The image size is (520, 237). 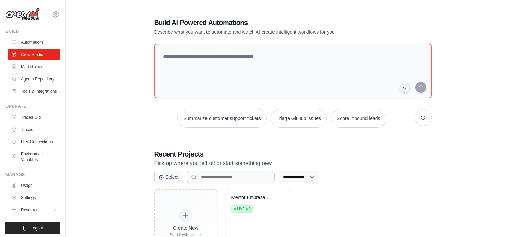 I want to click on div: Operate, so click(x=32, y=107).